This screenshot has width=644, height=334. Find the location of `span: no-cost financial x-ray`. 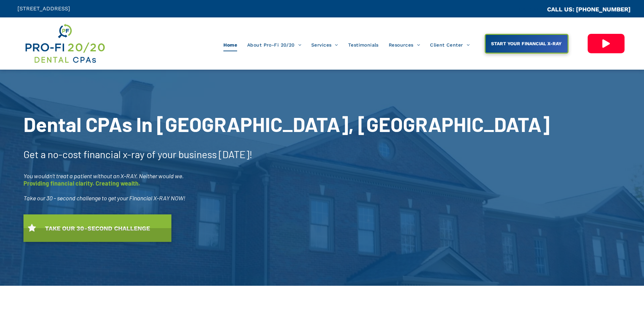

span: no-cost financial x-ray is located at coordinates (96, 154).